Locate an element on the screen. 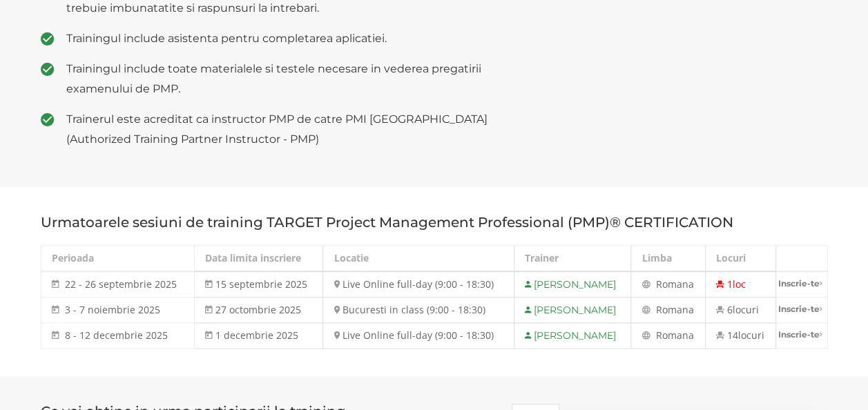 This screenshot has width=868, height=410. span: loc is located at coordinates (739, 284).